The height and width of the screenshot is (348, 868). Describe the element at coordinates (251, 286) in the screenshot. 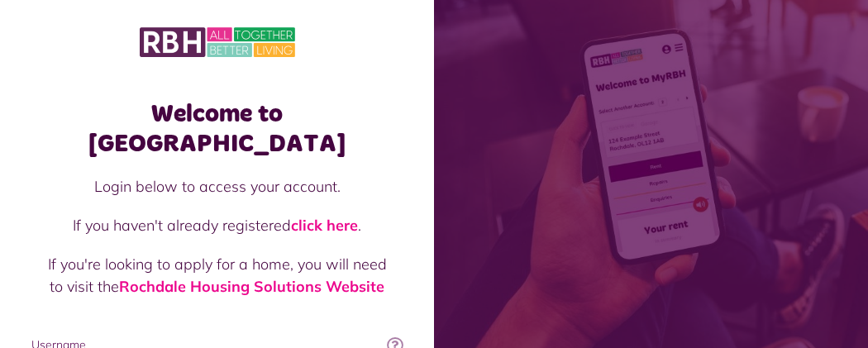

I see `a: Rochdale Housing Solutions Website` at that location.